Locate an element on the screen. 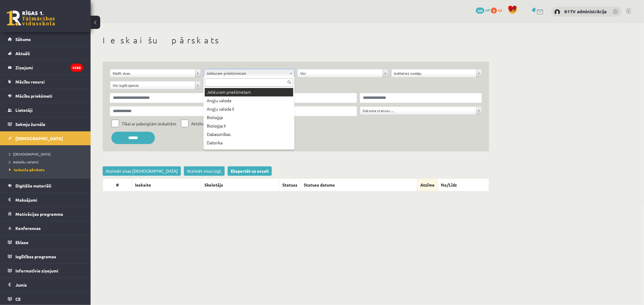 The height and width of the screenshot is (305, 644). div: Digitālais dizains is located at coordinates (249, 151).